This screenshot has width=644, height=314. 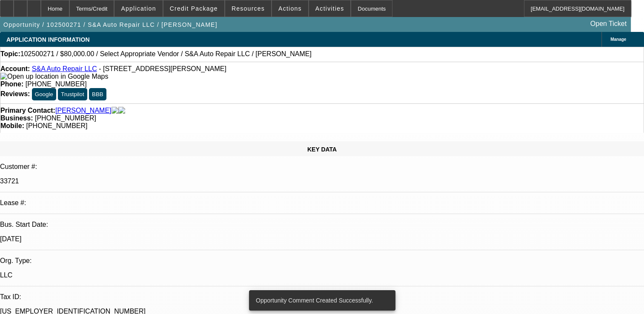 I want to click on span: KEY DATA, so click(x=322, y=149).